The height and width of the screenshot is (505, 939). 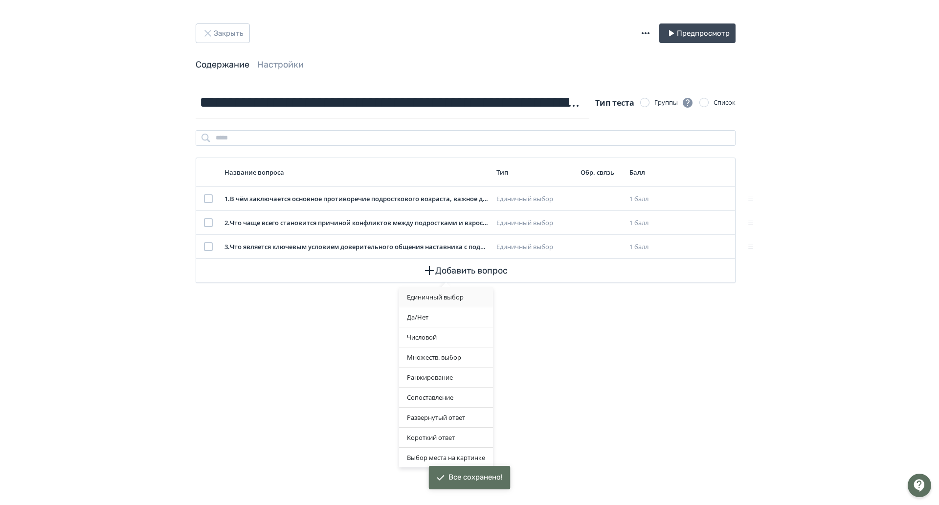 I want to click on div: Множеств. выбор, so click(x=446, y=357).